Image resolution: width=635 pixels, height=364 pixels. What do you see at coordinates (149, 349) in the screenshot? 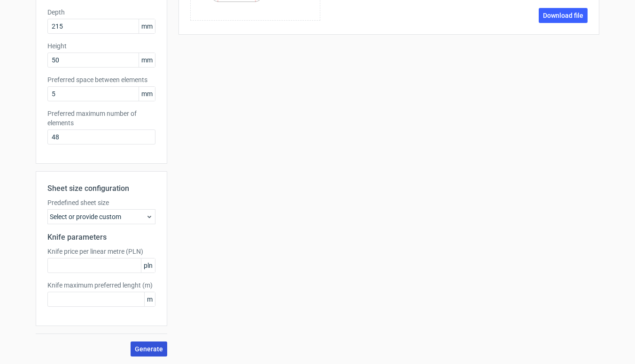
I see `span: Generate` at bounding box center [149, 349].